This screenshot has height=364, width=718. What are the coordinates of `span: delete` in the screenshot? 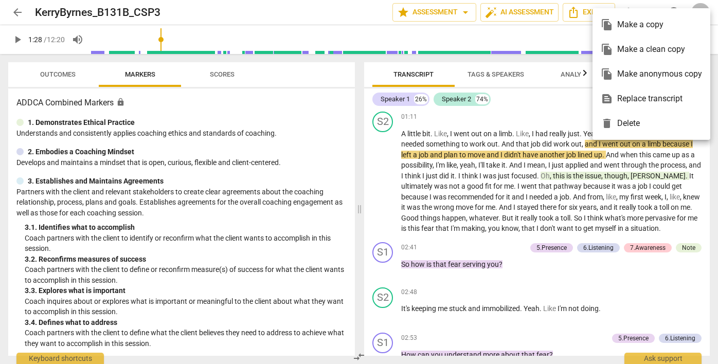 It's located at (607, 123).